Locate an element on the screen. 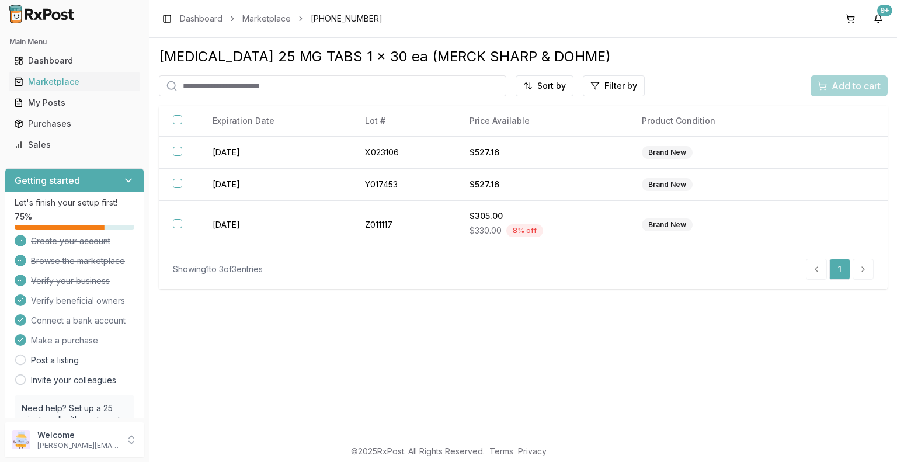  a: My Posts is located at coordinates (74, 103).